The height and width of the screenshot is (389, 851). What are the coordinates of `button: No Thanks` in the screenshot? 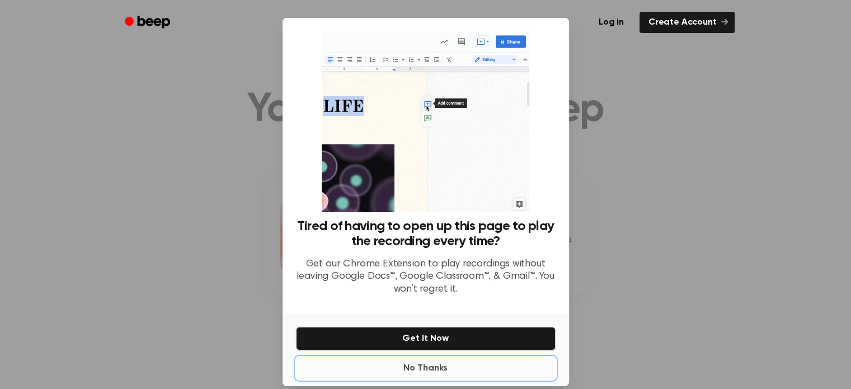 It's located at (426, 368).